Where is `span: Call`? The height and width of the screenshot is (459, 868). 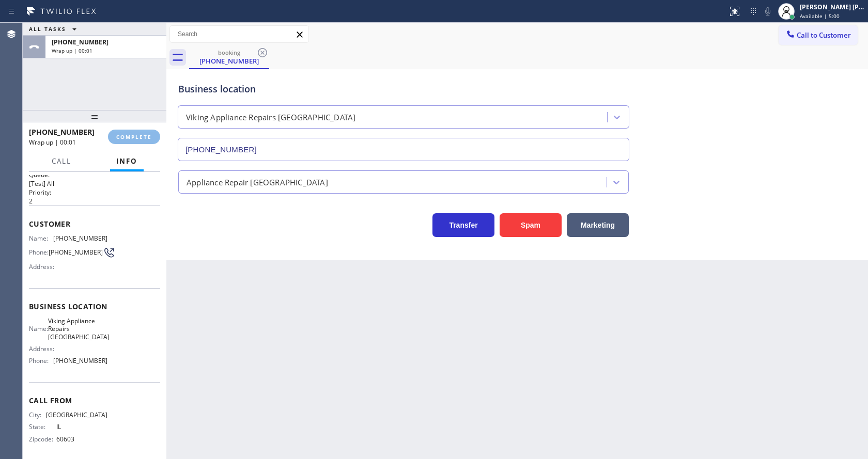
span: Call is located at coordinates (61, 161).